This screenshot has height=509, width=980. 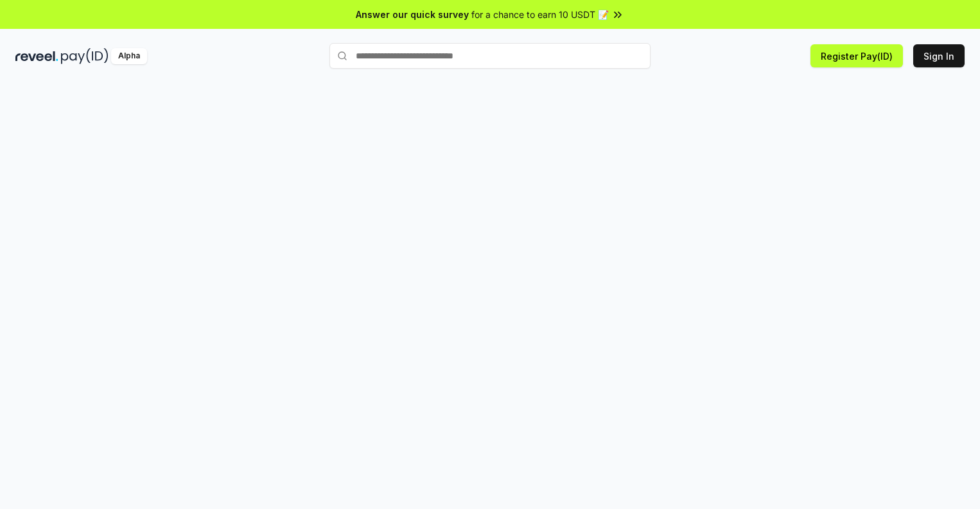 I want to click on button: Sign In, so click(x=938, y=56).